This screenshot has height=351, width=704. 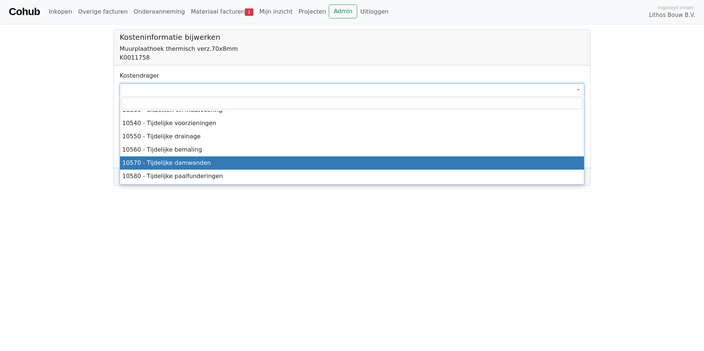 I want to click on li: 10590 - Bouwplaatsvoorz. diversen, so click(x=352, y=190).